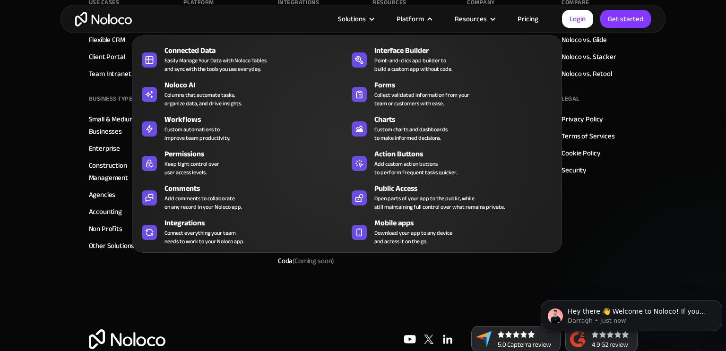 The image size is (726, 351). What do you see at coordinates (113, 99) in the screenshot?
I see `div: BUSINESS TYPES` at bounding box center [113, 99].